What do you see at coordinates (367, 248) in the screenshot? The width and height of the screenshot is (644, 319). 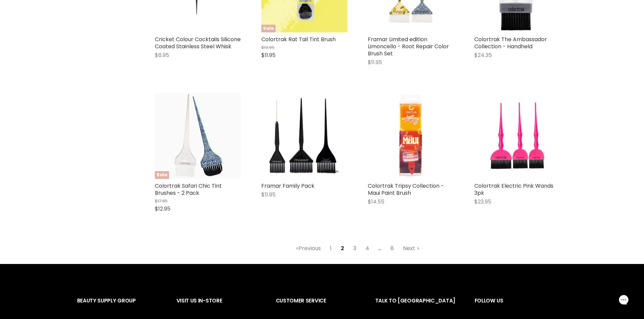 I see `a: 4` at bounding box center [367, 248].